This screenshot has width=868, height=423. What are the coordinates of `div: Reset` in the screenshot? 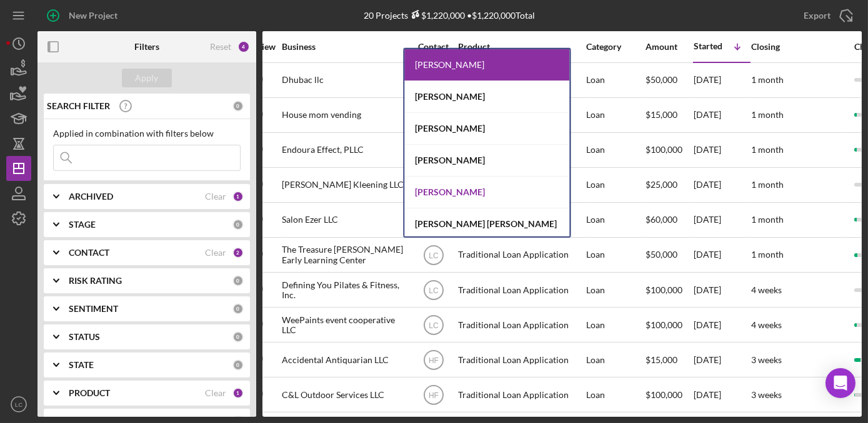 It's located at (220, 47).